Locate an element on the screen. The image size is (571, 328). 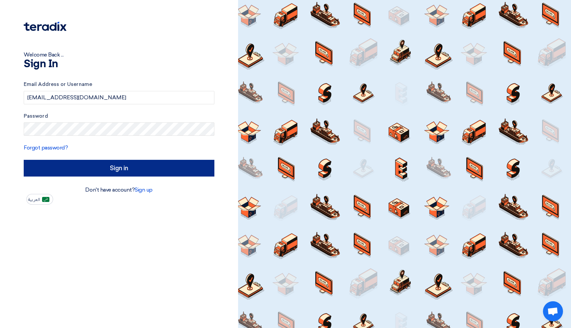
span: العربية is located at coordinates (34, 199).